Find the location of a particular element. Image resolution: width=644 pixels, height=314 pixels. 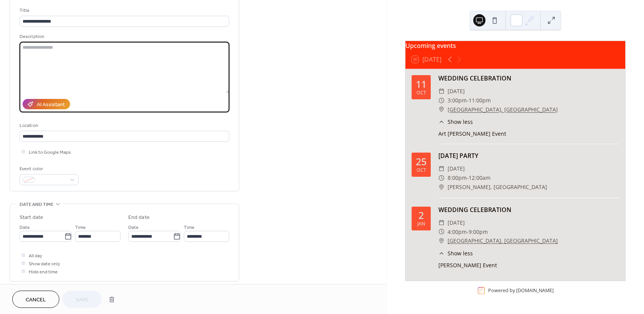

div: Powered by is located at coordinates (520, 290).